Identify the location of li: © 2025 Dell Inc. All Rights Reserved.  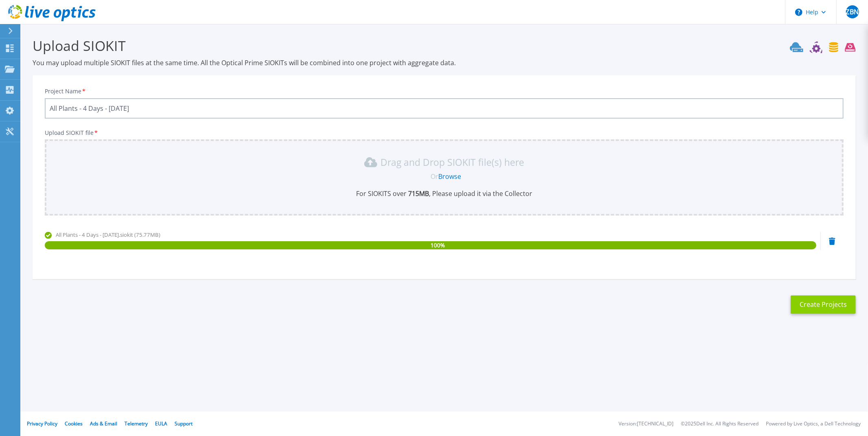
(719, 423).